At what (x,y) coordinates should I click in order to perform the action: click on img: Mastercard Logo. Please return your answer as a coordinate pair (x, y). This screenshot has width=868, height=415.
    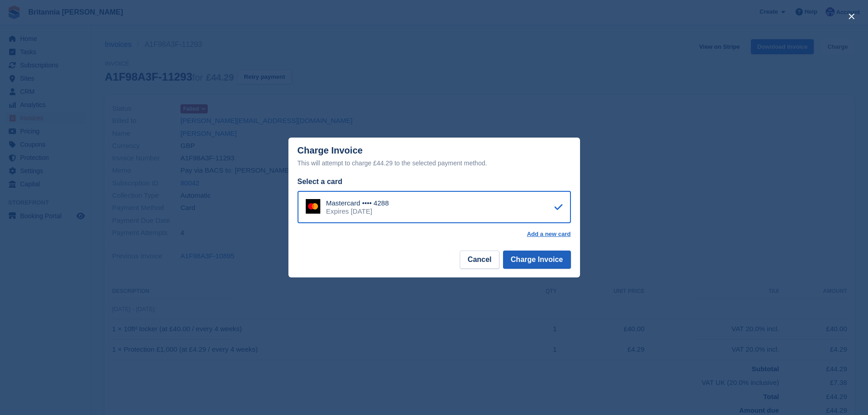
    Looking at the image, I should click on (313, 206).